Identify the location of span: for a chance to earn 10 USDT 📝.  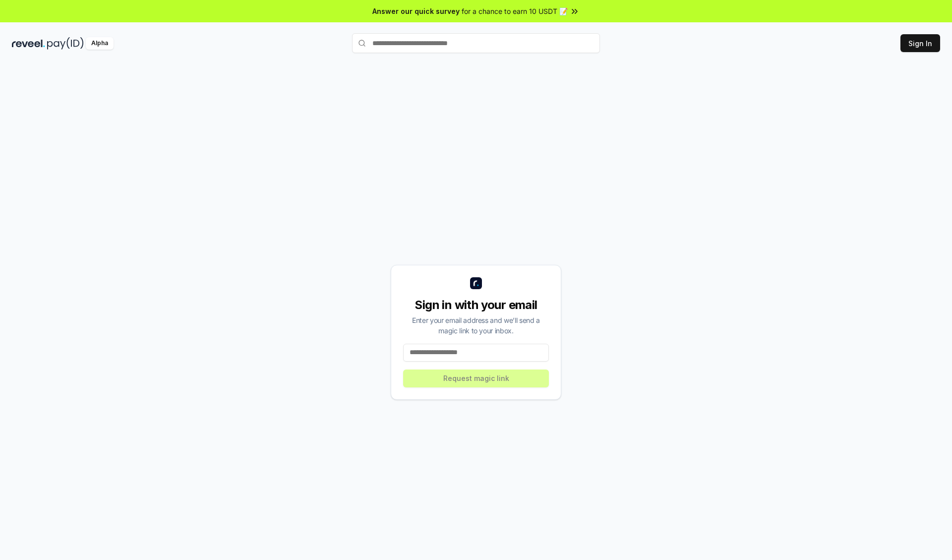
(515, 11).